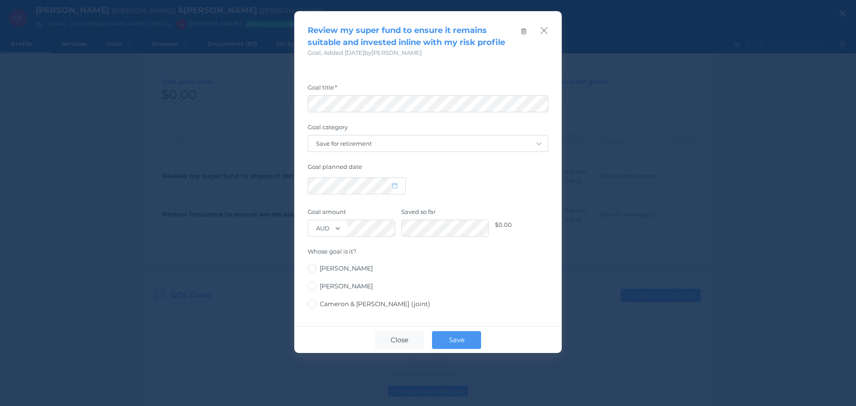  What do you see at coordinates (351, 214) in the screenshot?
I see `label: Goal amount` at bounding box center [351, 214].